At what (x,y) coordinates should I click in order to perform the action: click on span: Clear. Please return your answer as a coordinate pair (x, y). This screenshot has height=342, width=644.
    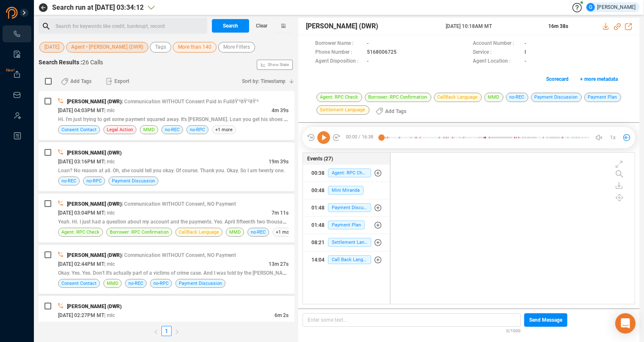
    Looking at the image, I should click on (261, 26).